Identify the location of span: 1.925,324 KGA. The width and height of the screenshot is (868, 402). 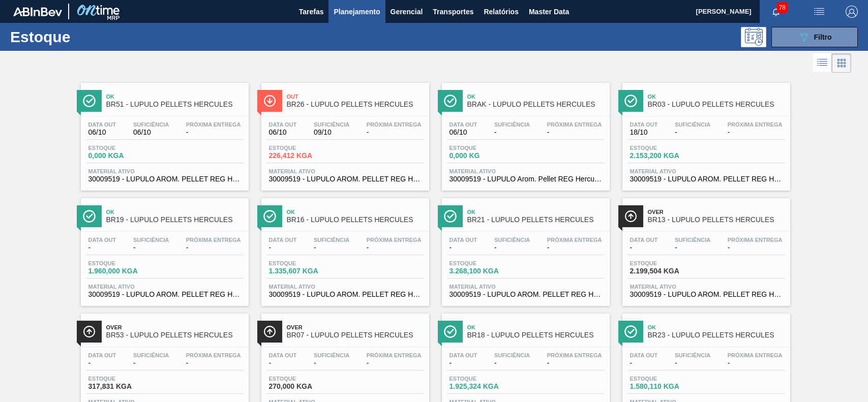
(486, 386).